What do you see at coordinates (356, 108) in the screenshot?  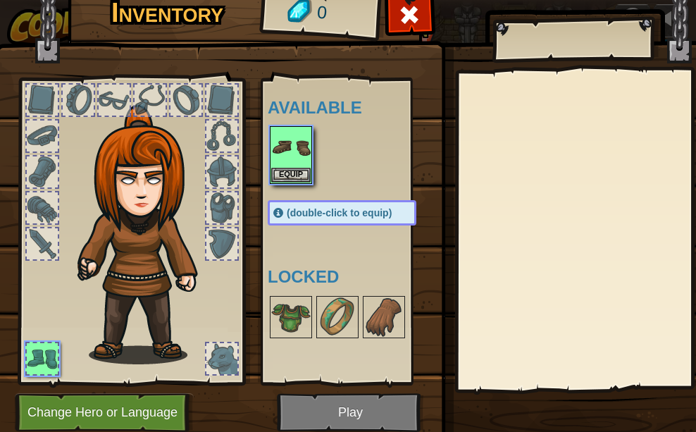 I see `h4: Available` at bounding box center [356, 108].